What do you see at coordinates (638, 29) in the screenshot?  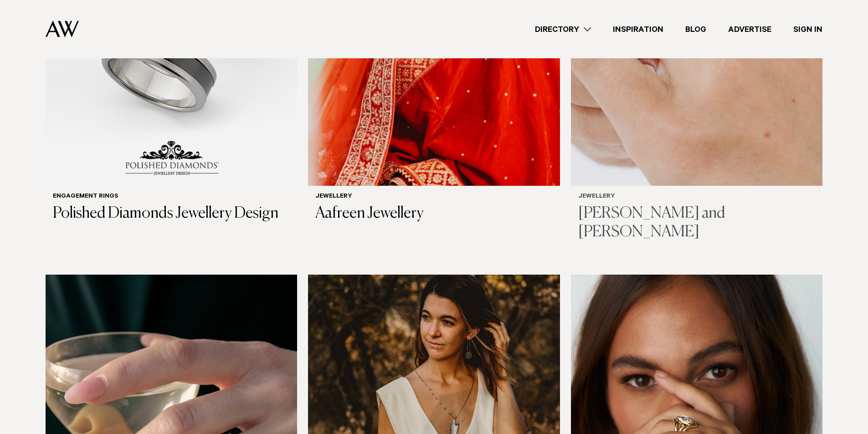 I see `a: Inspiration` at bounding box center [638, 29].